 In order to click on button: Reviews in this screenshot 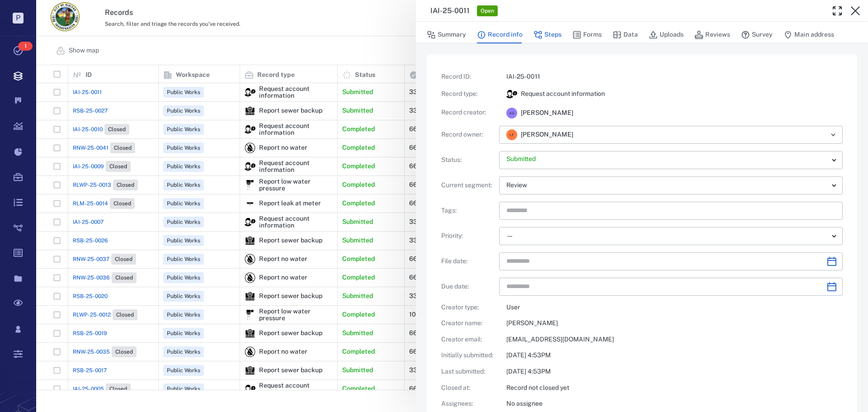, I will do `click(712, 35)`.